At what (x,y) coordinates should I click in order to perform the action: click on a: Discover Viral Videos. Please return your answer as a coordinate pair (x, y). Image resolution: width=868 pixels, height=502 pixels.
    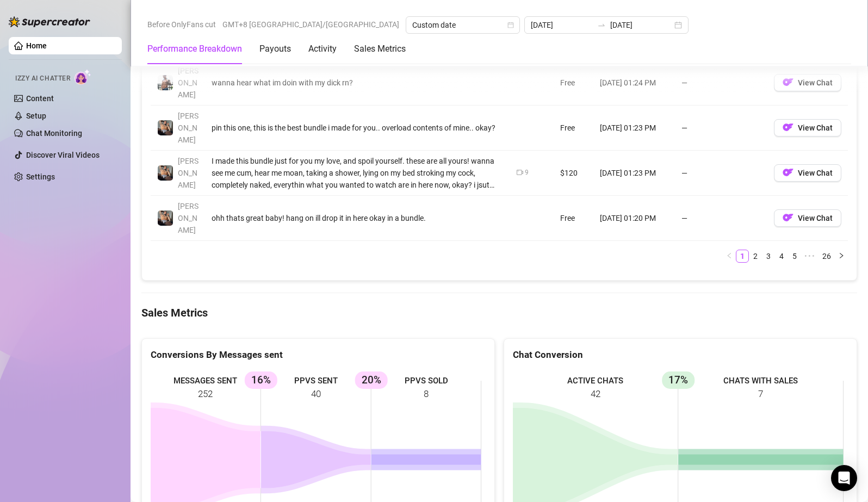
    Looking at the image, I should click on (63, 155).